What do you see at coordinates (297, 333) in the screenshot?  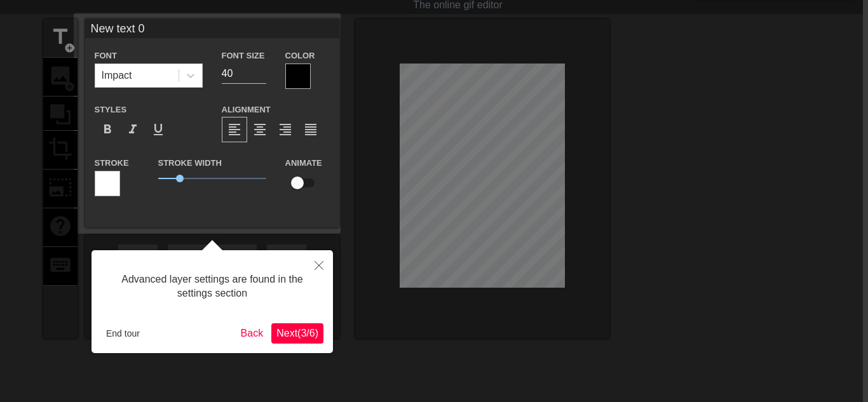 I see `span: Next ( 3 / 6 )` at bounding box center [297, 333].